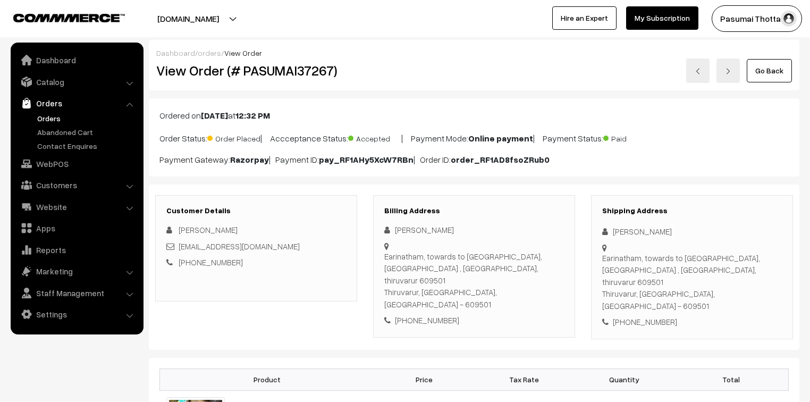 The image size is (810, 402). I want to click on h3: Customer Details, so click(256, 210).